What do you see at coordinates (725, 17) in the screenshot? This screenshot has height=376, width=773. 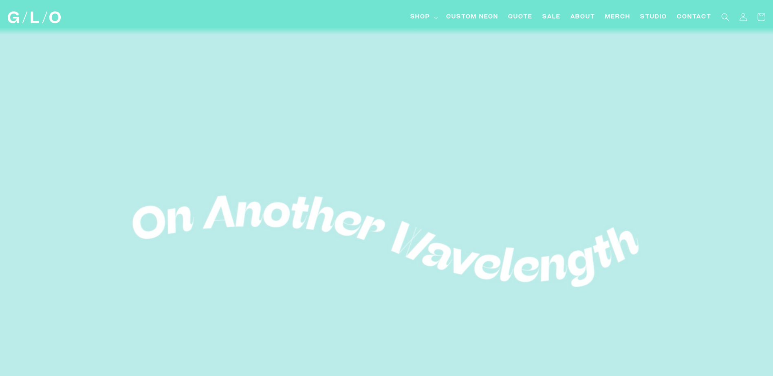 I see `summary: Search` at bounding box center [725, 17].